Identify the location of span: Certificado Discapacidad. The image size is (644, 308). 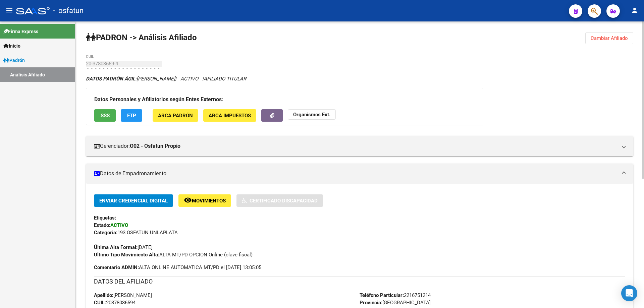
(284, 201).